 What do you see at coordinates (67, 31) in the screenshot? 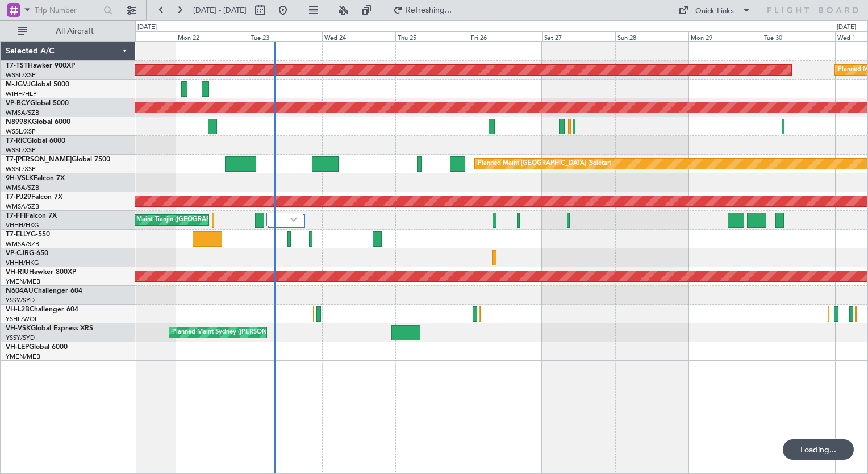
I see `button: All Aircraft` at bounding box center [67, 31].